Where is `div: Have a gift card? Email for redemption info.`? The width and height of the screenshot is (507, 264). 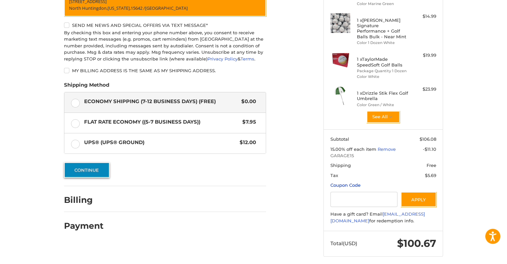 div: Have a gift card? Email for redemption info. is located at coordinates (384, 217).